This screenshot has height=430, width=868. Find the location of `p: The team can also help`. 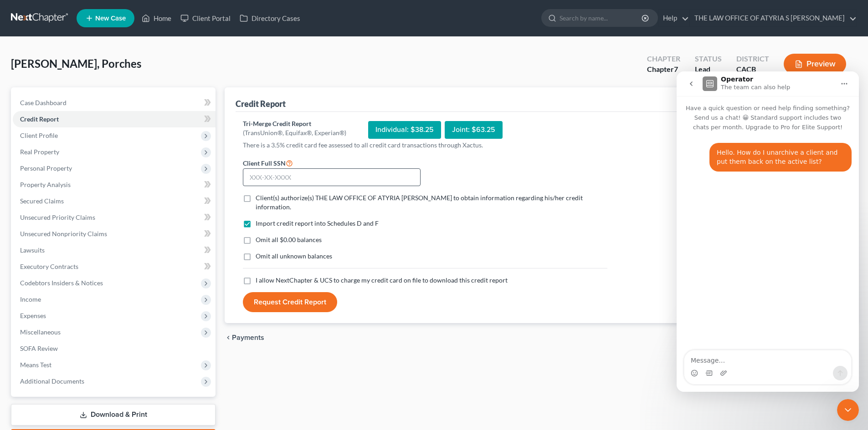

p: The team can also help is located at coordinates (79, 16).